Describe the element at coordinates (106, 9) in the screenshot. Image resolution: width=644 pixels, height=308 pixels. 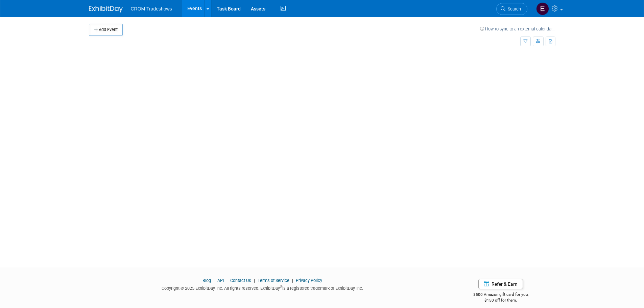
I see `img: ExhibitDay` at that location.